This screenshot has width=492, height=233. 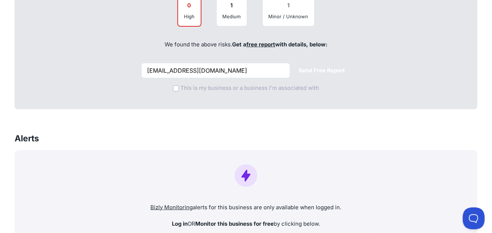 What do you see at coordinates (288, 16) in the screenshot?
I see `div: Minor / Unknown` at bounding box center [288, 16].